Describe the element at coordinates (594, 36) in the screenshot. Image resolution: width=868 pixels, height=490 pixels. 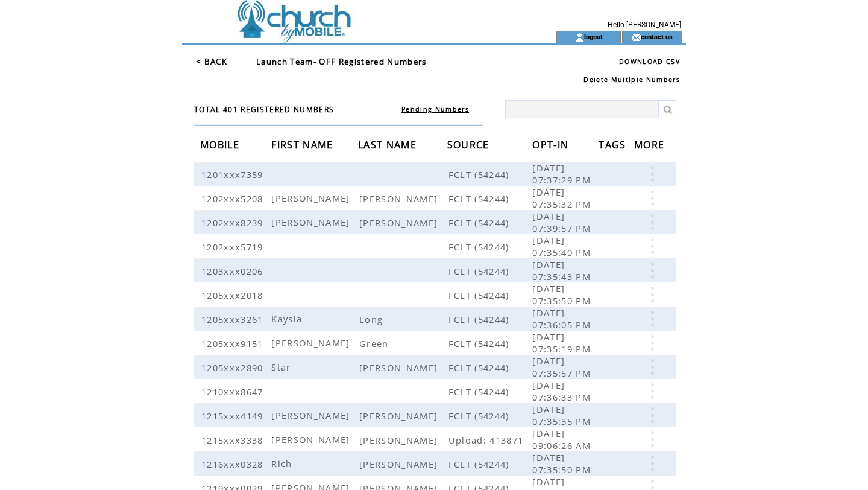
I see `a: logout` at that location.